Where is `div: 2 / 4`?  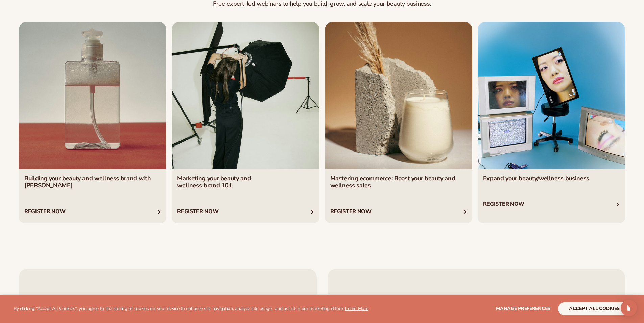 div: 2 / 4 is located at coordinates (245, 122).